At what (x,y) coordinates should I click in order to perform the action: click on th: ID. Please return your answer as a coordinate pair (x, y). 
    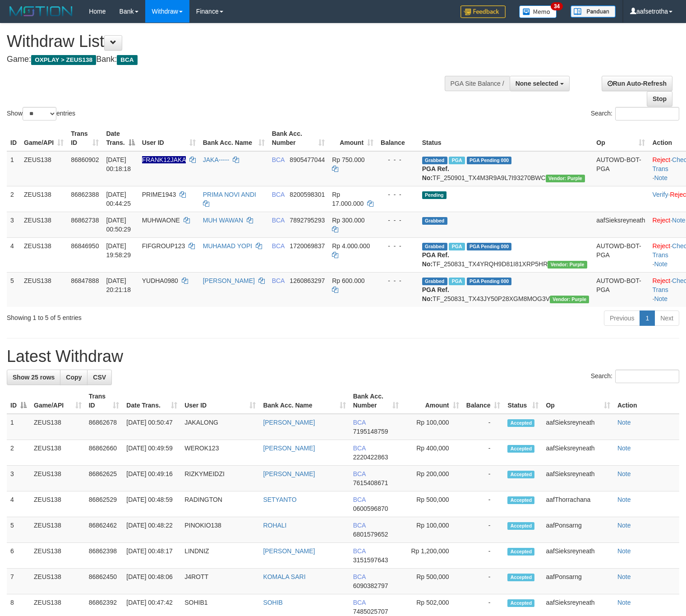
    Looking at the image, I should click on (13, 138).